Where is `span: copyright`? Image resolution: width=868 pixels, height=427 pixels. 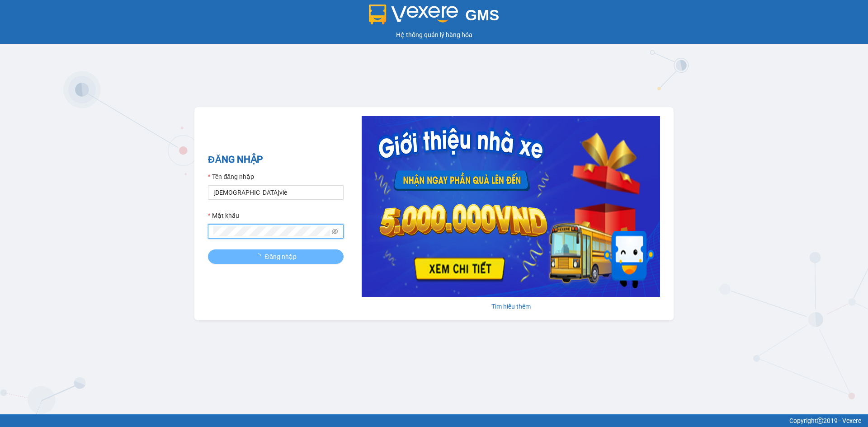 span: copyright is located at coordinates (820, 420).